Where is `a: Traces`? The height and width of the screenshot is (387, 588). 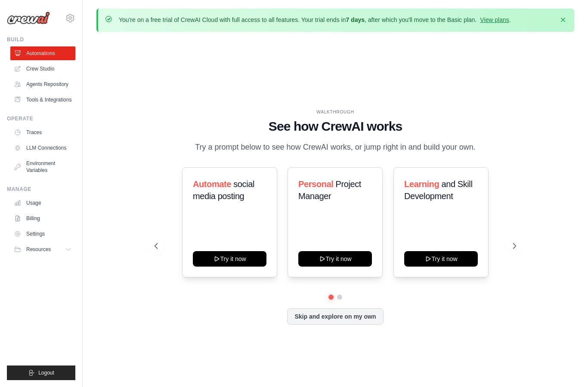
a: Traces is located at coordinates (43, 133).